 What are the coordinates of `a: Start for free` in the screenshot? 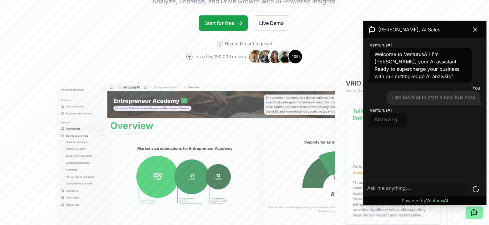 It's located at (223, 23).